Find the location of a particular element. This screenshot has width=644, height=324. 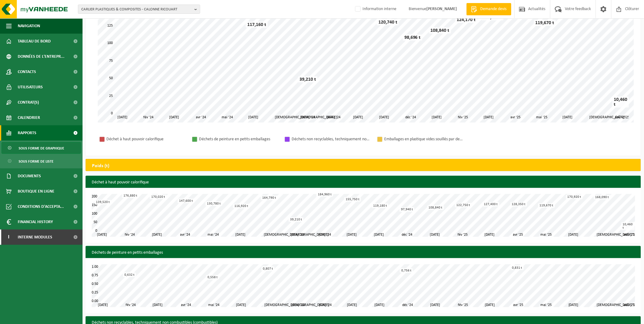

span: Sous forme de liste is located at coordinates (36, 161).